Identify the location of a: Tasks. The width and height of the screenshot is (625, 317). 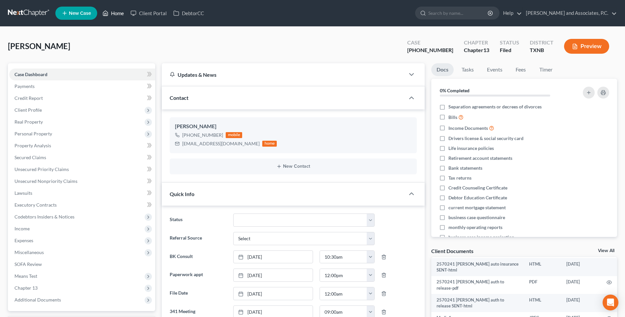
(467, 69).